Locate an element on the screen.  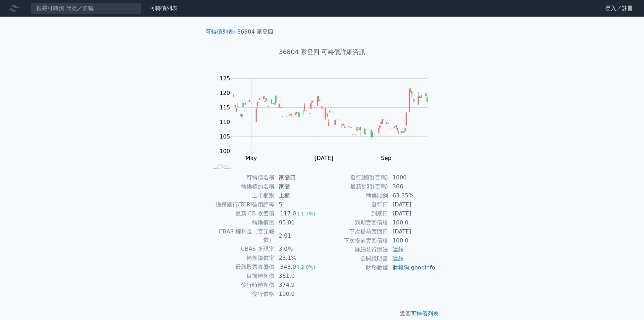
td: 轉換價值 is located at coordinates (242, 223).